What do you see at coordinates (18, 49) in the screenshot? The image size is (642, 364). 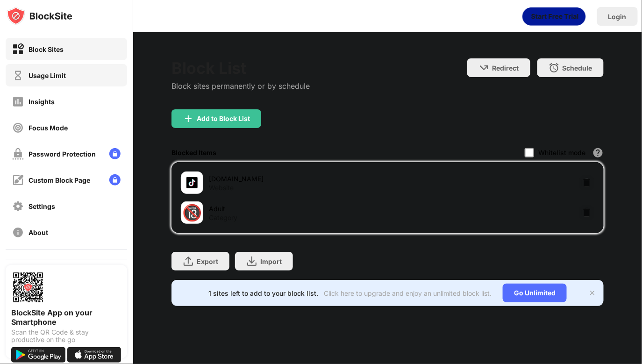 I see `img: block-on.svg` at bounding box center [18, 49].